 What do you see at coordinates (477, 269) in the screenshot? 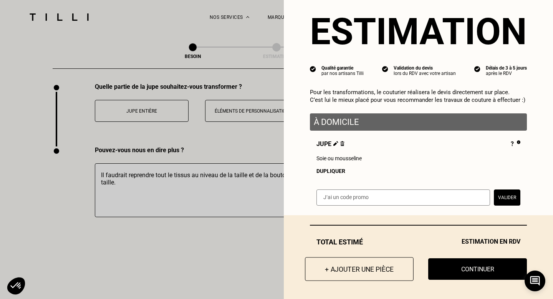
I see `button: Continuer` at bounding box center [477, 269].